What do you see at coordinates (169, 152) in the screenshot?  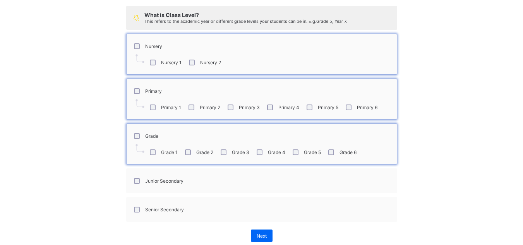 I see `label: Grade 1` at bounding box center [169, 152].